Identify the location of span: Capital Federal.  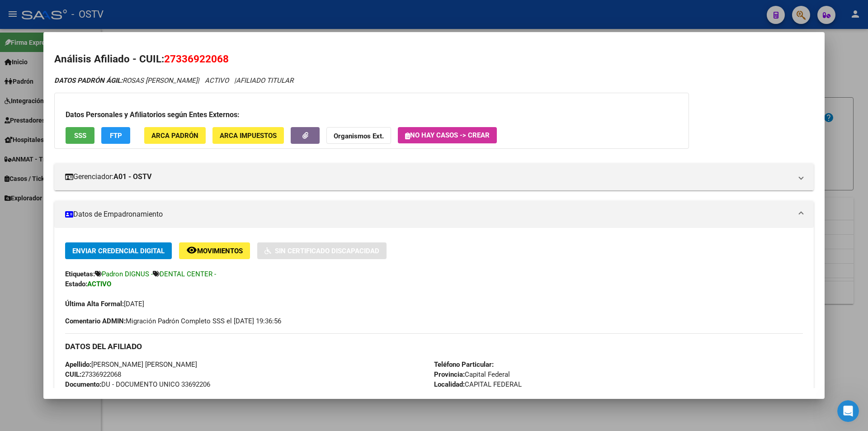
(472, 374).